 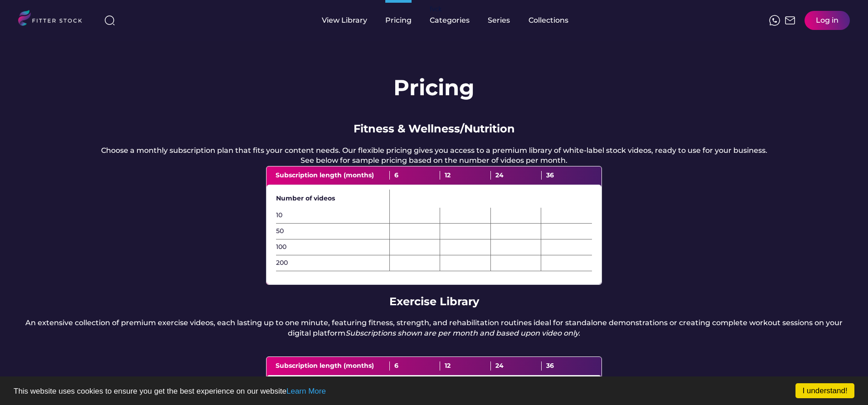 What do you see at coordinates (109, 21) in the screenshot?
I see `img: search-normal%203.svg` at bounding box center [109, 21].